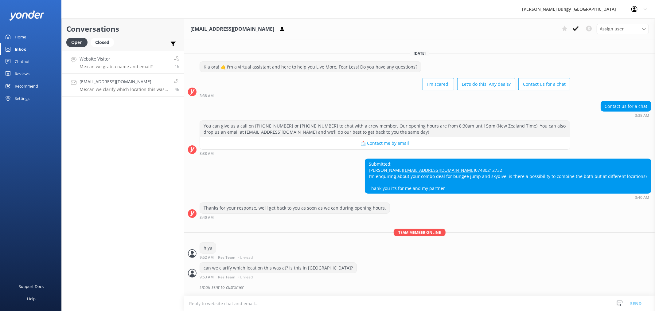 The width and height of the screenshot is (655, 311). Describe the element at coordinates (295, 208) in the screenshot. I see `div: Thanks for your response, we'll get back to you as soon as we can during opening hours.` at that location.